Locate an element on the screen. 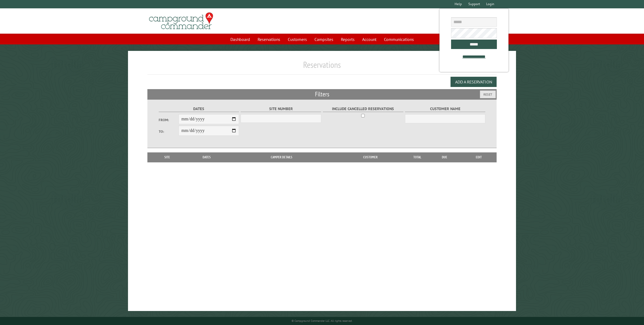 Image resolution: width=644 pixels, height=325 pixels. a: Reports is located at coordinates (348, 40).